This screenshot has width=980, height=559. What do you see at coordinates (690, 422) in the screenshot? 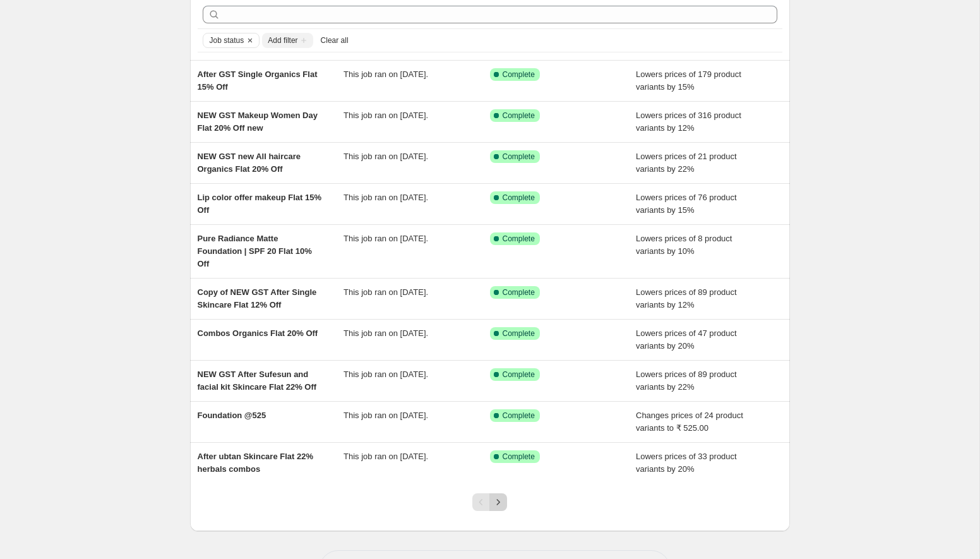
I see `span: Changes prices of 24 product variants to ₹ 525.00` at bounding box center [690, 422].